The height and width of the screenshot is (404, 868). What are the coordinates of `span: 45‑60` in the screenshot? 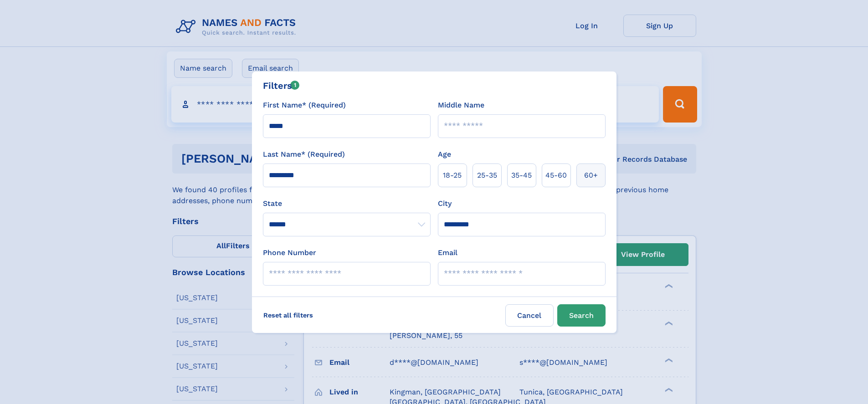 It's located at (556, 175).